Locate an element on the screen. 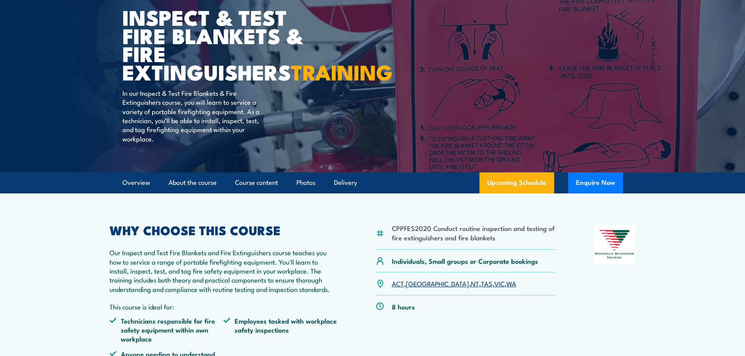  p: This course is ideal for: is located at coordinates (224, 307).